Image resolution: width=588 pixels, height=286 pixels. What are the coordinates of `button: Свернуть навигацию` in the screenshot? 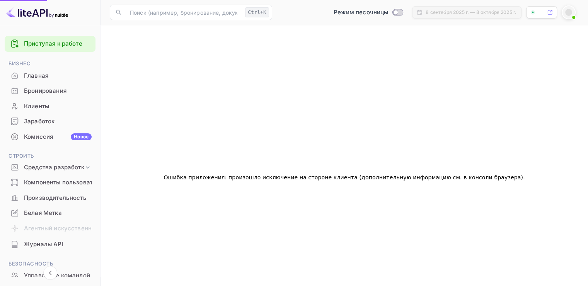 It's located at (50, 273).